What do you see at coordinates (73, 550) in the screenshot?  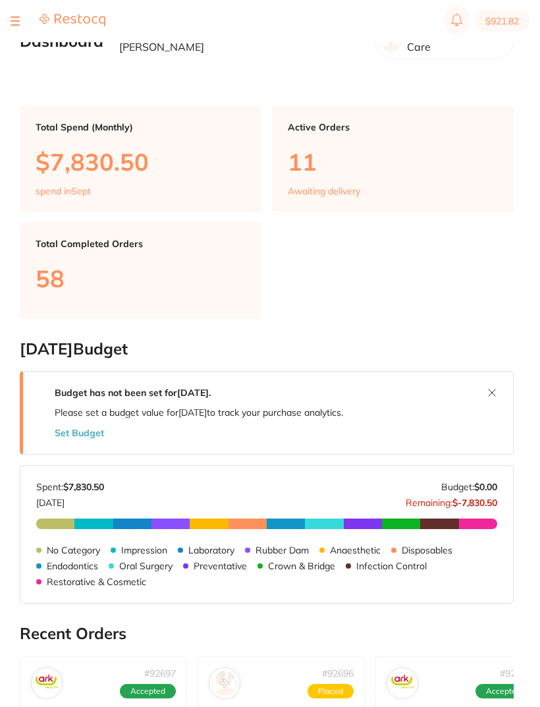 I see `p: No Category` at bounding box center [73, 550].